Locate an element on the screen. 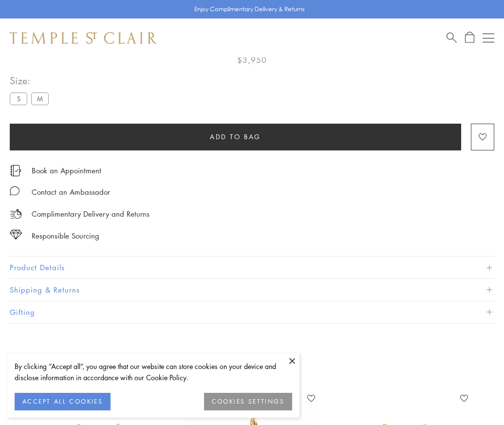 The image size is (504, 425). button: Open navigation is located at coordinates (489, 38).